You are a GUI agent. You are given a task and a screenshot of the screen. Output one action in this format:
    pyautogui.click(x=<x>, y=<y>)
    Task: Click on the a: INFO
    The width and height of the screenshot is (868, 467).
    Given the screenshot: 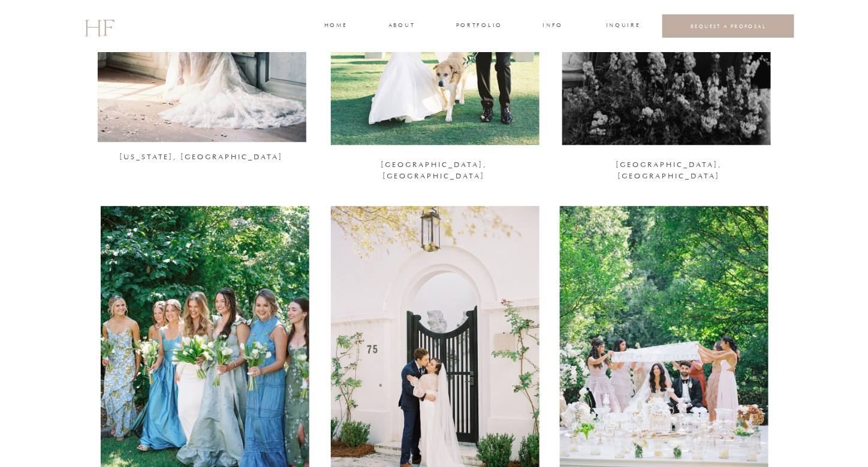 What is the action you would take?
    pyautogui.click(x=552, y=26)
    